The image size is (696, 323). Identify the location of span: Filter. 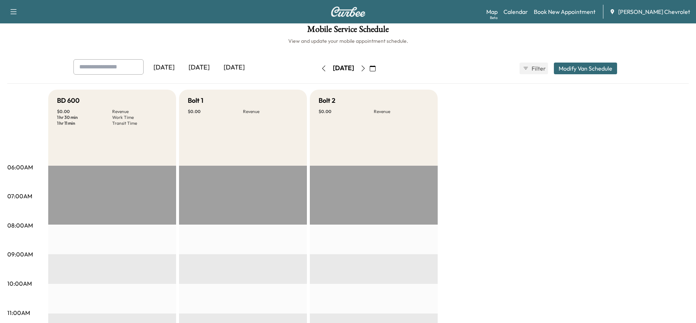
(538, 68).